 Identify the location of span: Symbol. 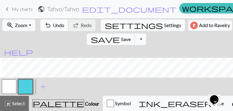
(122, 103).